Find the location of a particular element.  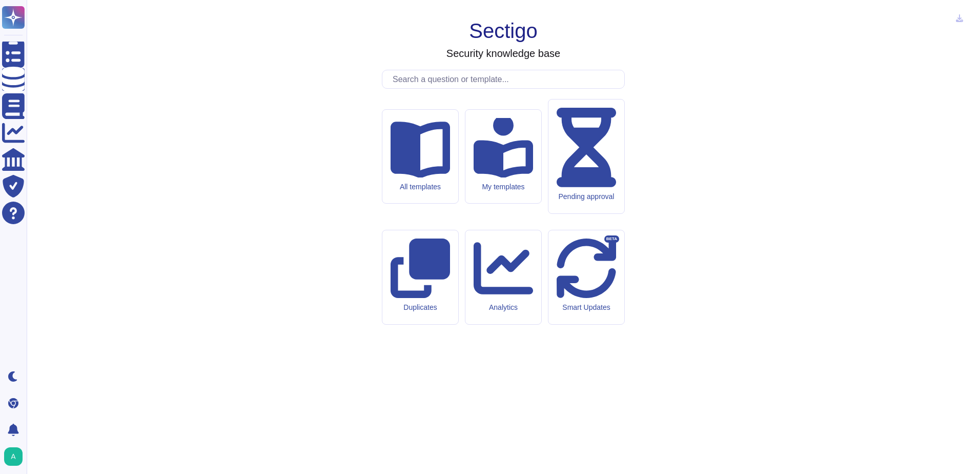

h1: Sectigo is located at coordinates (503, 31).